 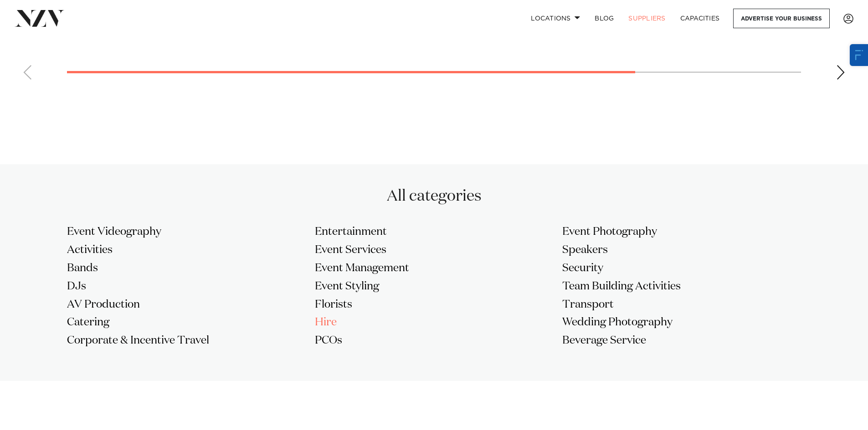 What do you see at coordinates (434, 323) in the screenshot?
I see `a: Hire` at bounding box center [434, 323].